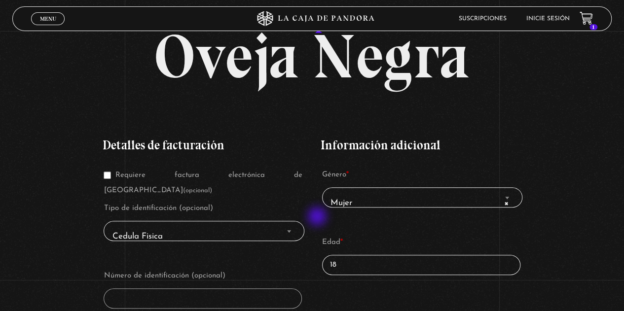 The height and width of the screenshot is (311, 624). I want to click on label: Tipo de identificación (opcional), so click(203, 209).